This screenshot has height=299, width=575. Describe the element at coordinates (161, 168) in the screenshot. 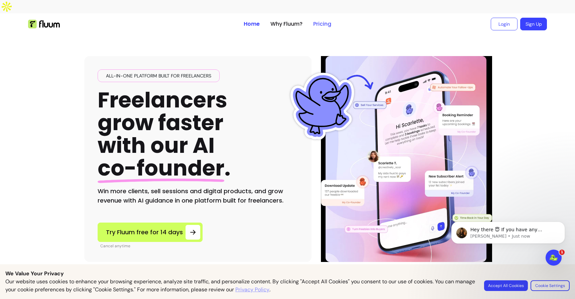

I see `span: co-founder` at that location.